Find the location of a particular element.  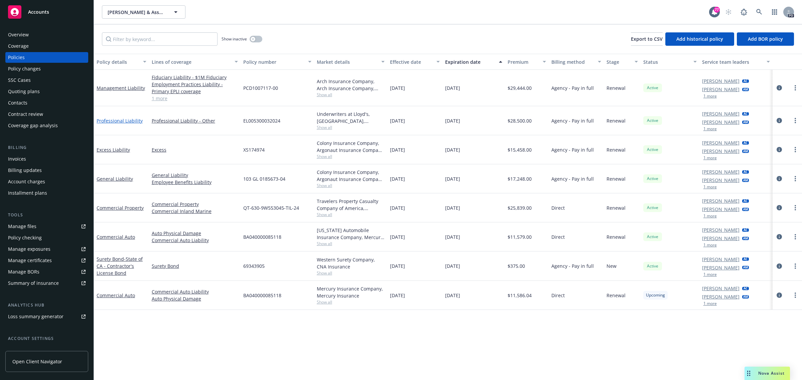

div: Billing updates is located at coordinates (25, 171).